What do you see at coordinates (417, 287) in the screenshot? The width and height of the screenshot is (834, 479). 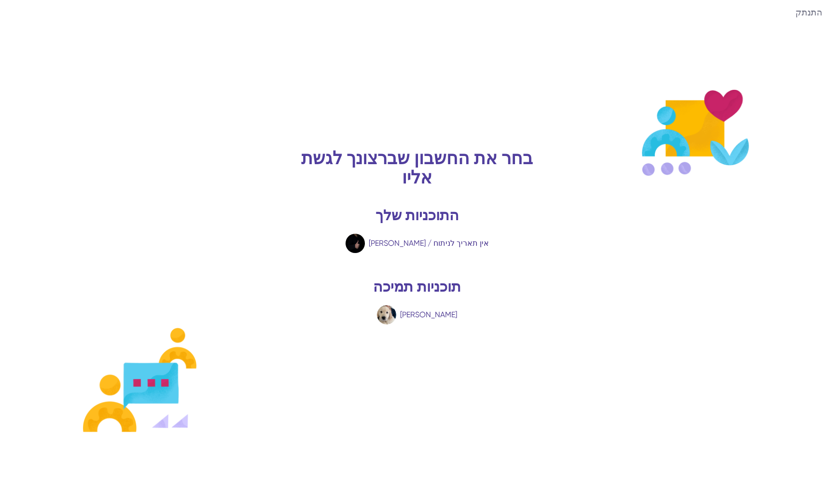 I see `div: תוכניות תמיכה` at bounding box center [417, 287].